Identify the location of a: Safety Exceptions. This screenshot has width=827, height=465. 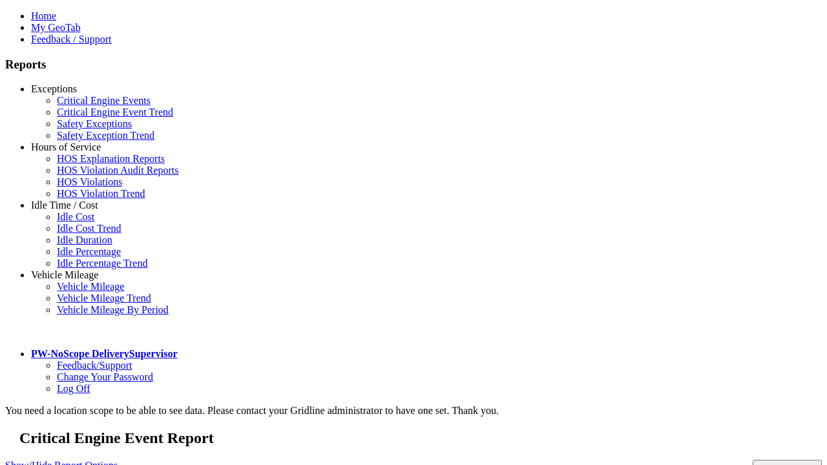
(94, 123).